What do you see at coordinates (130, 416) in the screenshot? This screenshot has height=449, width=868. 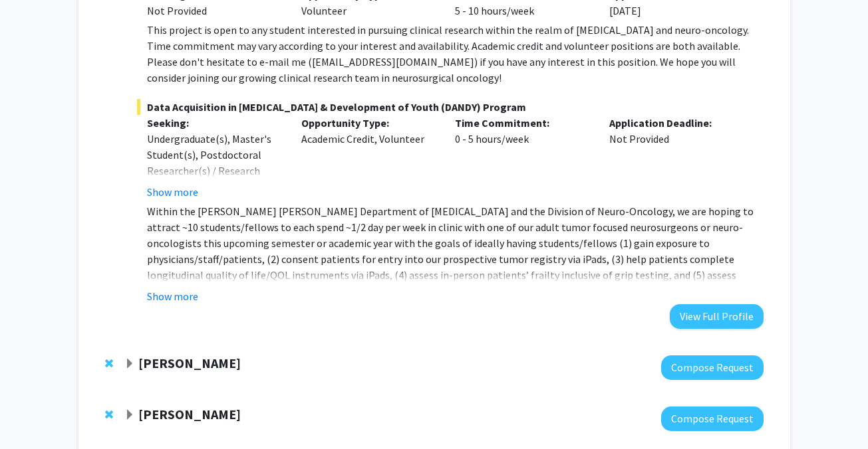 I see `span: Expand Yu-Hsiang Hsieh Bookmark` at bounding box center [130, 416].